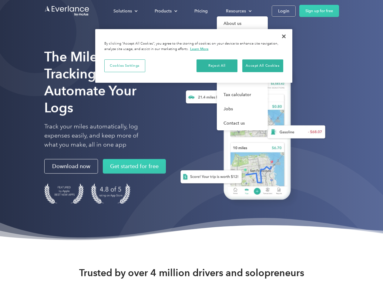  What do you see at coordinates (242, 73) in the screenshot?
I see `nav: Resources` at bounding box center [242, 73].